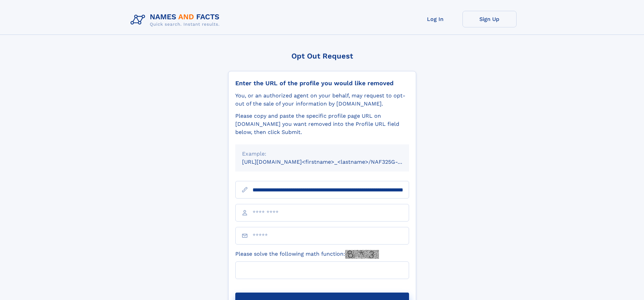  Describe the element at coordinates (307, 254) in the screenshot. I see `label: Please solve the following math function:` at that location.